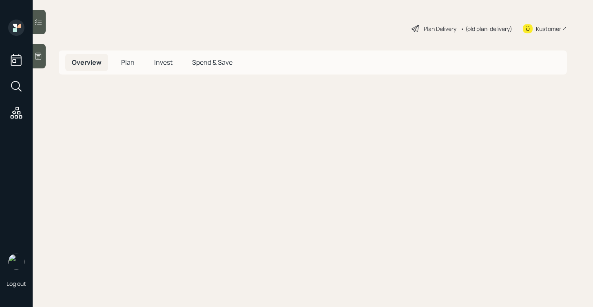 The image size is (593, 307). What do you see at coordinates (128, 62) in the screenshot?
I see `span: Plan` at bounding box center [128, 62].